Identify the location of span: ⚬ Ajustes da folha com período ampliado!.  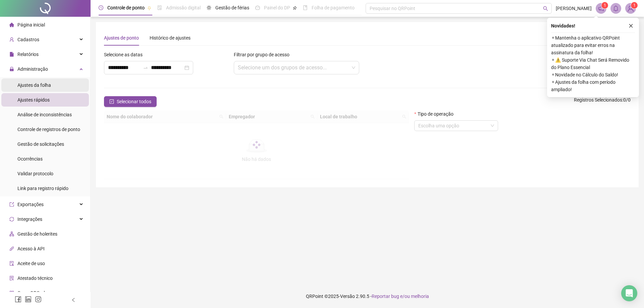
(593, 86).